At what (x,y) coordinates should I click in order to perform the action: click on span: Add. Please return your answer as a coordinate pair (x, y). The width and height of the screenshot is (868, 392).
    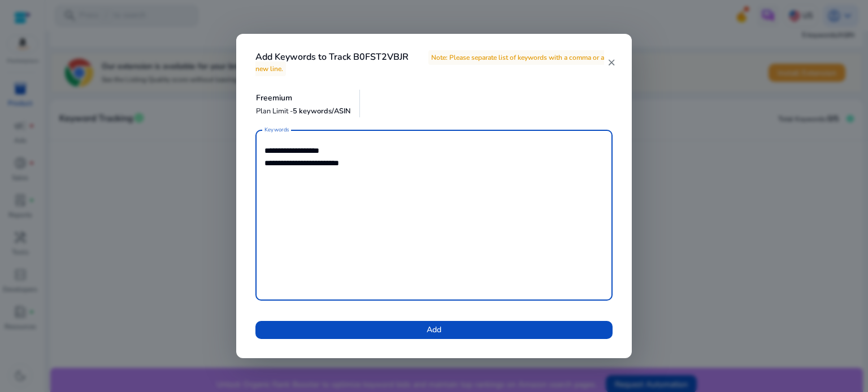
    Looking at the image, I should click on (434, 330).